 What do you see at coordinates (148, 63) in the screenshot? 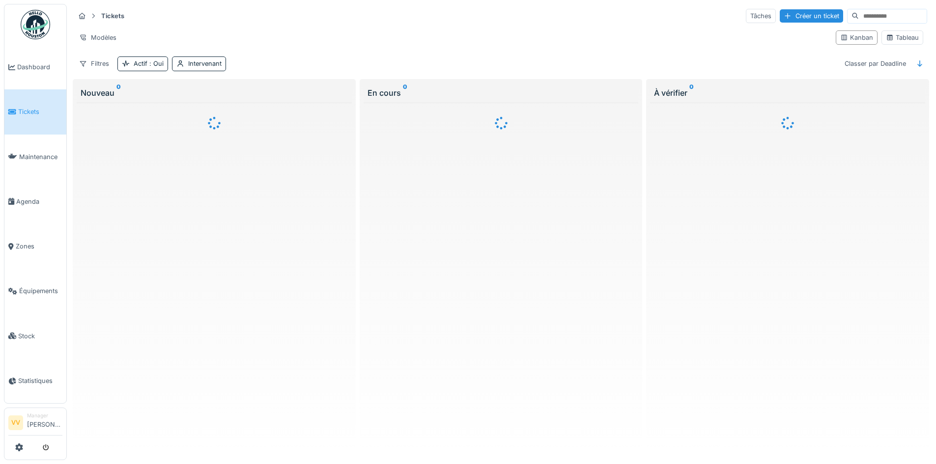
I see `div: Actif` at bounding box center [148, 63].